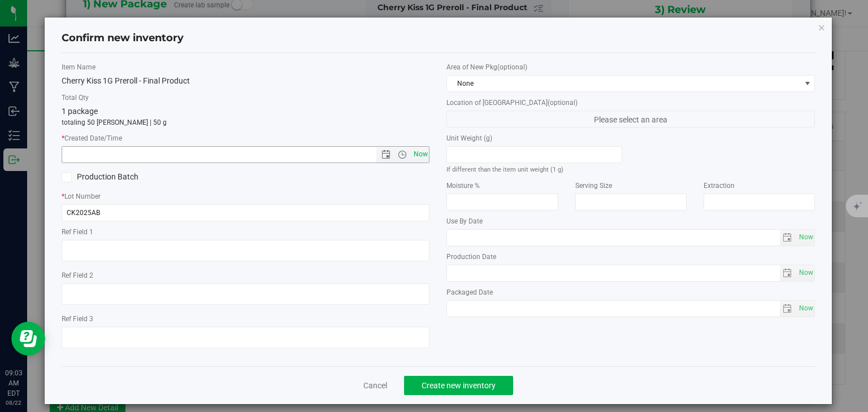  I want to click on button: Create new inventory, so click(458, 386).